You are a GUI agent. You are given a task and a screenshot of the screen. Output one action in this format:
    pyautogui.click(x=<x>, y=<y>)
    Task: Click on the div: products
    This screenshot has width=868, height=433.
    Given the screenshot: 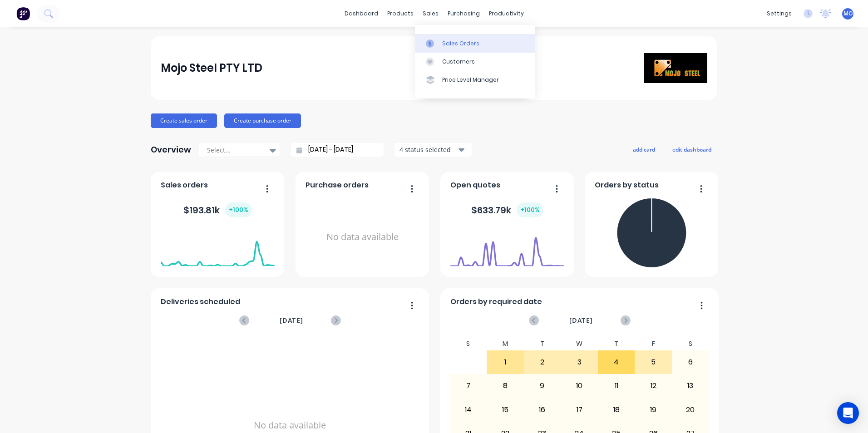 What is the action you would take?
    pyautogui.click(x=401, y=13)
    